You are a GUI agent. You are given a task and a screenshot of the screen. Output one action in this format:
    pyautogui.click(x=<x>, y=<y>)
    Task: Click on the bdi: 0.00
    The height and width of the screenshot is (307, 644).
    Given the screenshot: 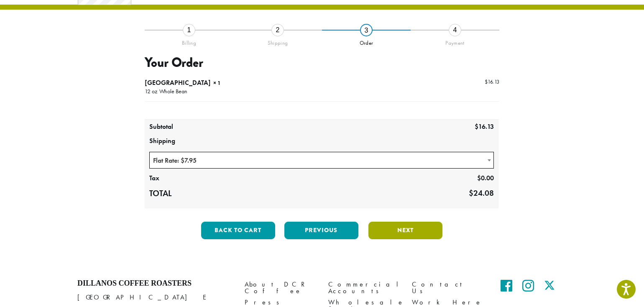 What is the action you would take?
    pyautogui.click(x=486, y=178)
    